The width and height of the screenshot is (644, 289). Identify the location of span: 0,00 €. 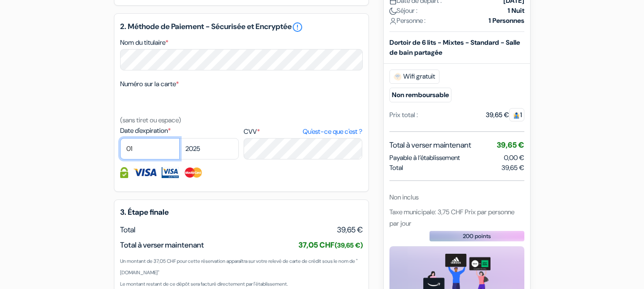
(514, 157).